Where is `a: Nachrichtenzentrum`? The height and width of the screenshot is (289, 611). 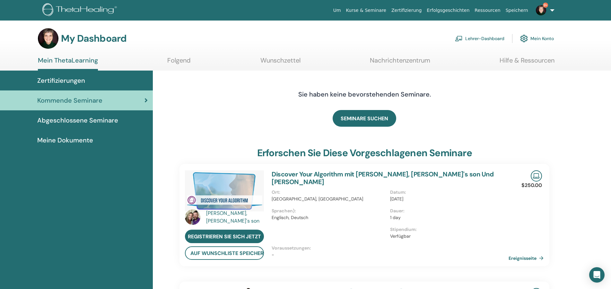 a: Nachrichtenzentrum is located at coordinates (400, 63).